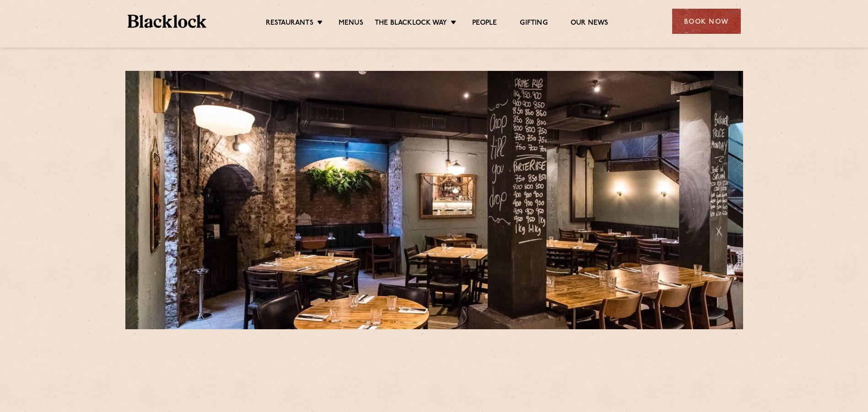 The width and height of the screenshot is (868, 412). Describe the element at coordinates (589, 24) in the screenshot. I see `a: Our News` at that location.